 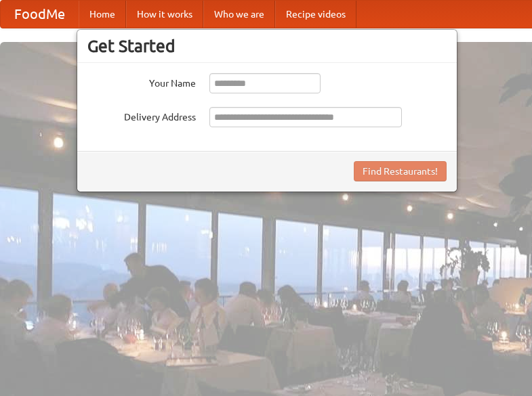 I want to click on a: Recipe videos, so click(x=316, y=14).